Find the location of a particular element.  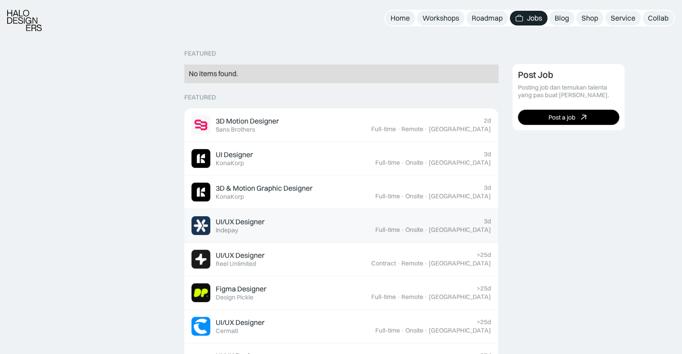

div: Workshops is located at coordinates (440, 18).